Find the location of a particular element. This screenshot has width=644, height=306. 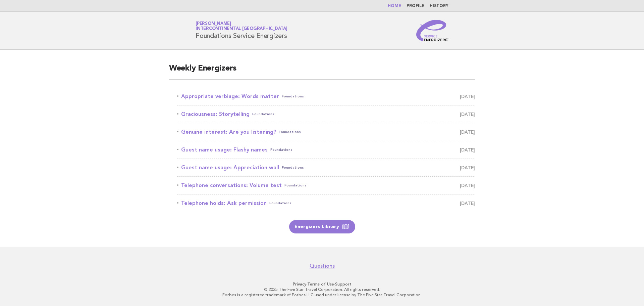

a: Questions is located at coordinates (322, 266).